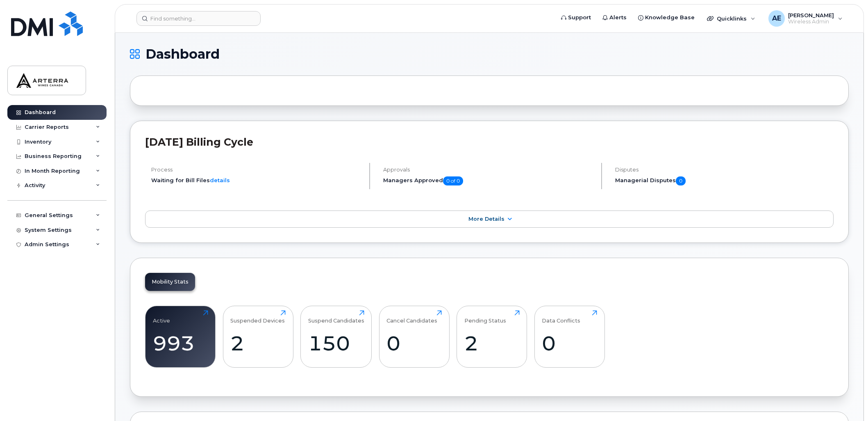 Image resolution: width=868 pixels, height=421 pixels. I want to click on a: Suspend Candidates150, so click(336, 337).